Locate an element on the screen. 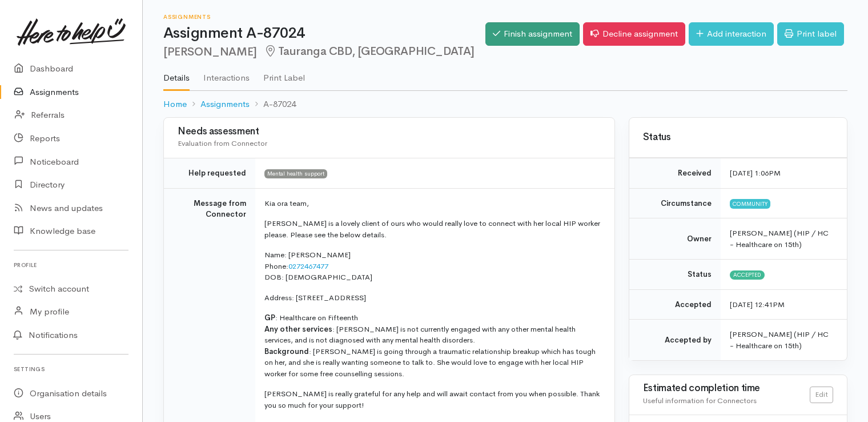  a: 0272467477 is located at coordinates (308, 265).